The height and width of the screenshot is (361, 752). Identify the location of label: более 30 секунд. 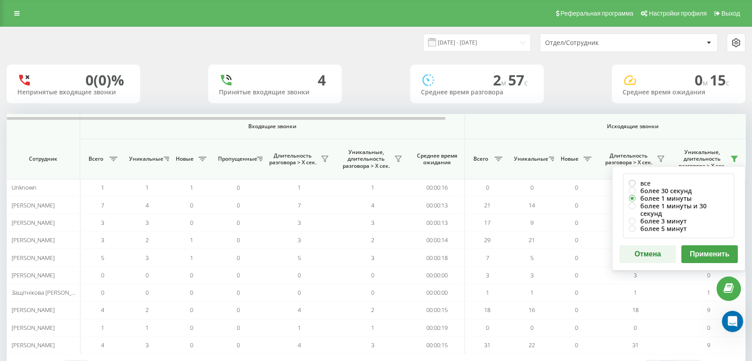
(678, 190).